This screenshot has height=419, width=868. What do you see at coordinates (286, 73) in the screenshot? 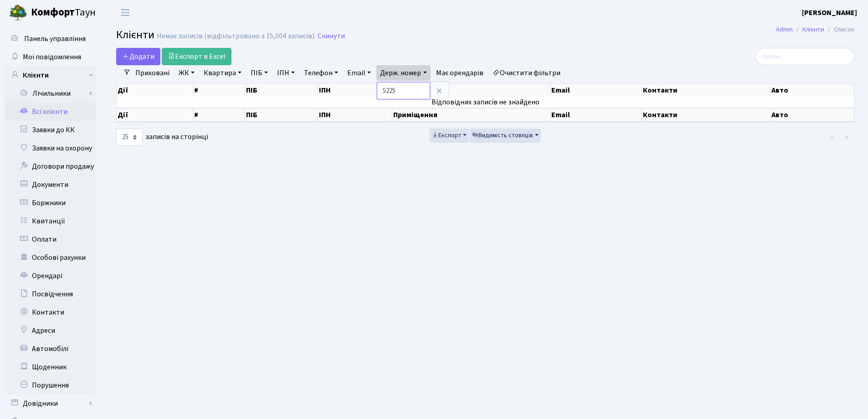
I see `a: ІПН` at bounding box center [286, 73].